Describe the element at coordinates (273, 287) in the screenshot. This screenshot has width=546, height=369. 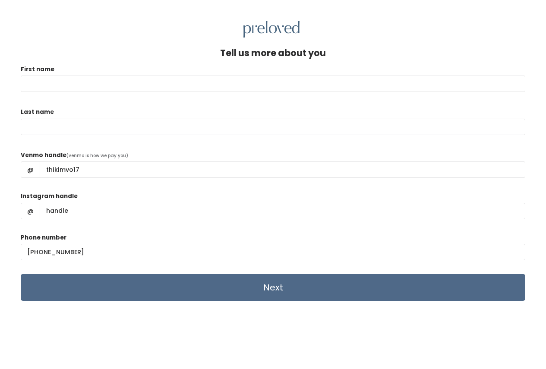
I see `input: Next` at that location.